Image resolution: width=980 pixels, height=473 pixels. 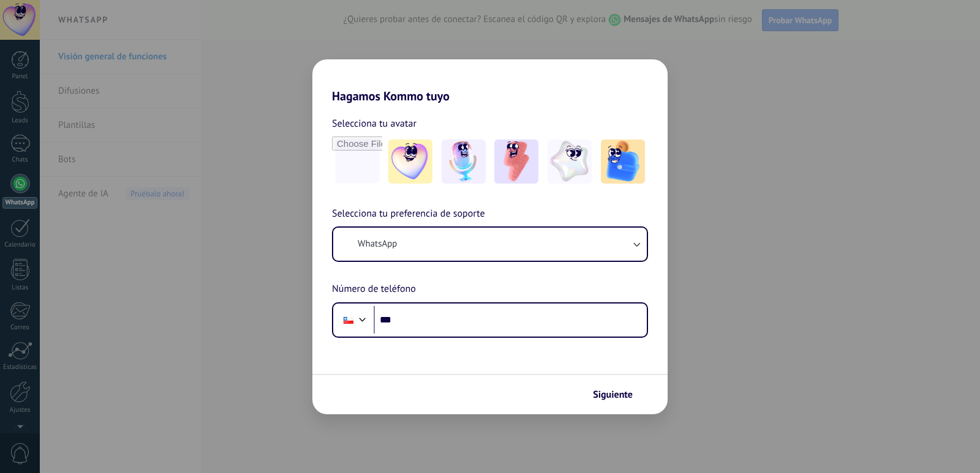 What do you see at coordinates (618, 395) in the screenshot?
I see `button: Siguiente` at bounding box center [618, 395].